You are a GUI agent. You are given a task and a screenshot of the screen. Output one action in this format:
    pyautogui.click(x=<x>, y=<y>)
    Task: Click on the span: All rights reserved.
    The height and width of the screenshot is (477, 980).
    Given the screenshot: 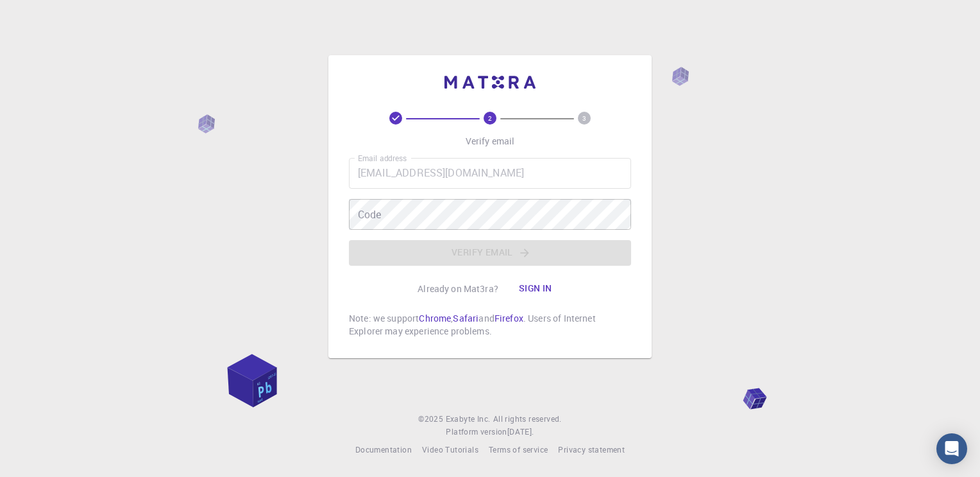 What is the action you would take?
    pyautogui.click(x=527, y=419)
    